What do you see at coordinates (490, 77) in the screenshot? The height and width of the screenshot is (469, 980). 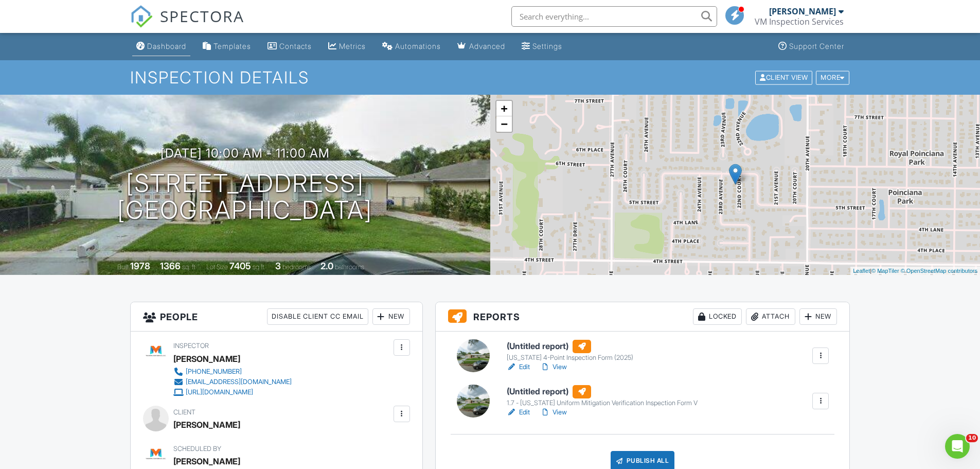 I see `h1: Inspection Details` at bounding box center [490, 77].